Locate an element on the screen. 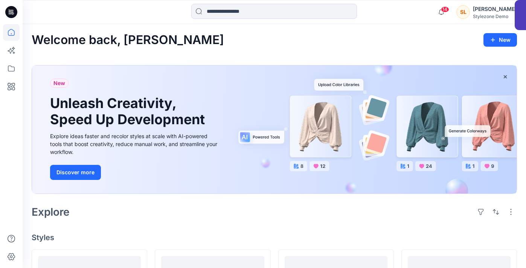  h1: Unleash Creativity, Speed Up Development is located at coordinates (129, 111).